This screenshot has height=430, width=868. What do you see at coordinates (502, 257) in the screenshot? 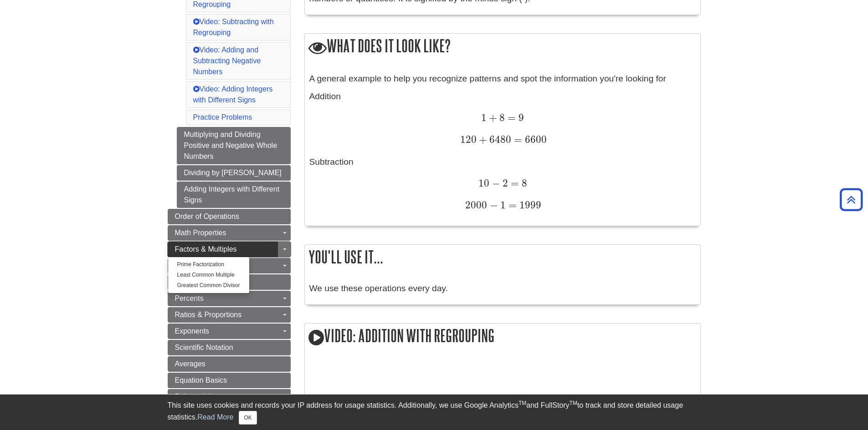
I see `h2: You'll use it...` at bounding box center [502, 257].